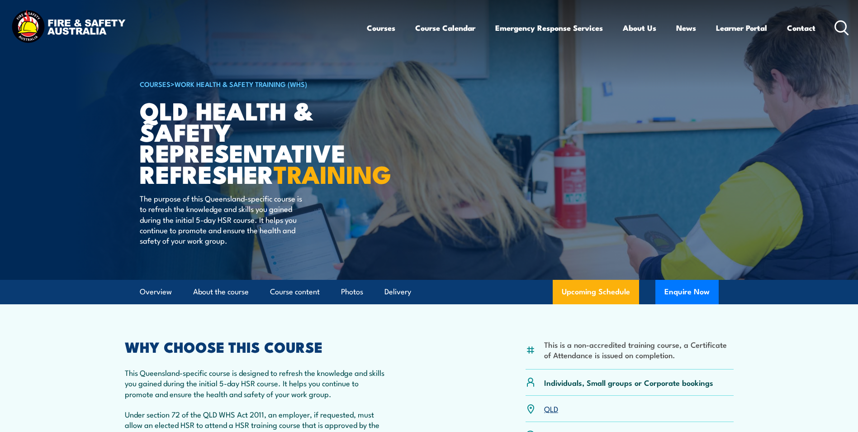 The image size is (858, 432). What do you see at coordinates (687, 292) in the screenshot?
I see `button: Enquire Now` at bounding box center [687, 292].